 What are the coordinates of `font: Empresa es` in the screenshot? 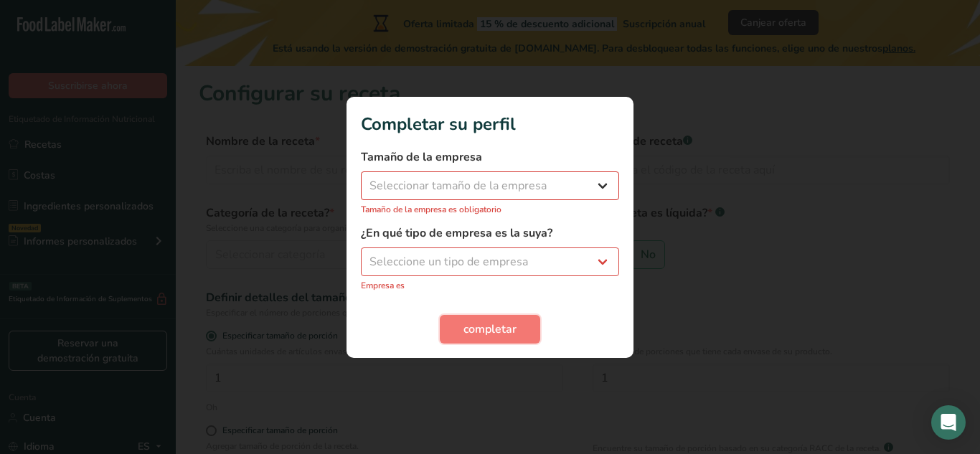 It's located at (383, 285).